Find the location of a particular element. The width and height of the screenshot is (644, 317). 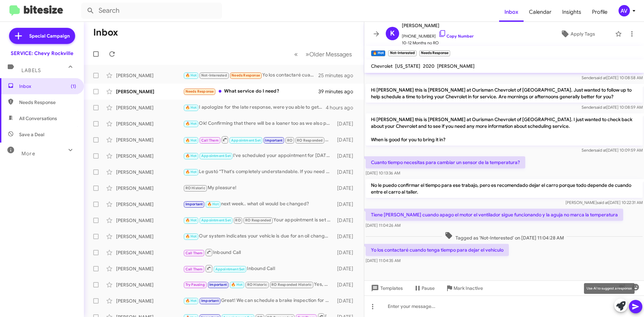

span: K is located at coordinates (393, 34).